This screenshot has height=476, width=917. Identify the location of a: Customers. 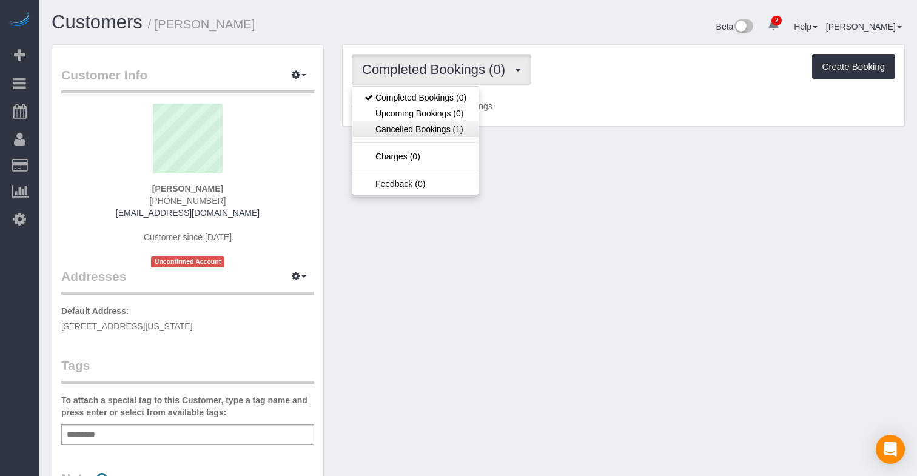
(97, 22).